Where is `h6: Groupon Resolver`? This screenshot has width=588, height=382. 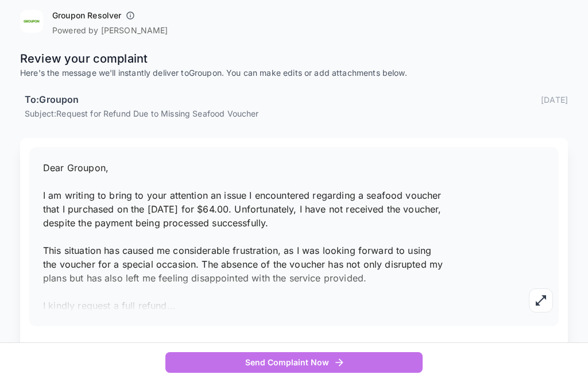 h6: Groupon Resolver is located at coordinates (86, 16).